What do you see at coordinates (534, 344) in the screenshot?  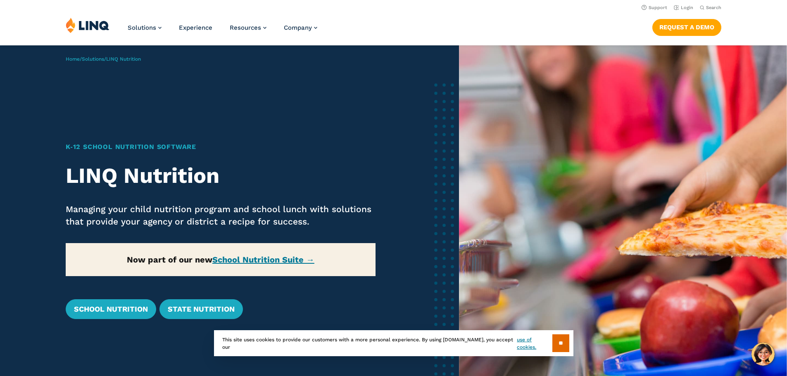 I see `a: use of cookies.` at bounding box center [534, 344].